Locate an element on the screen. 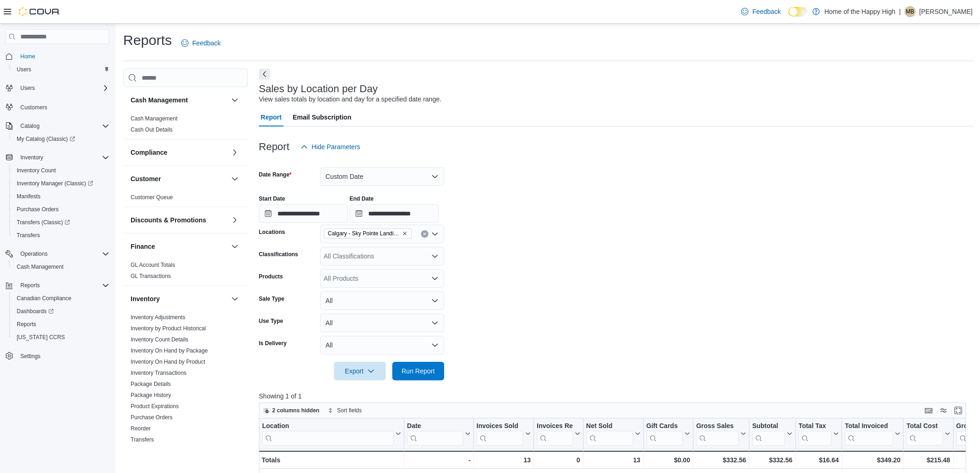  a: Customers is located at coordinates (34, 107).